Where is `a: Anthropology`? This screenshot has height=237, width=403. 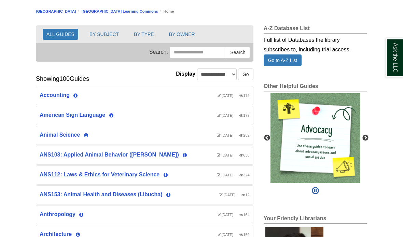
a: Anthropology is located at coordinates (57, 214).